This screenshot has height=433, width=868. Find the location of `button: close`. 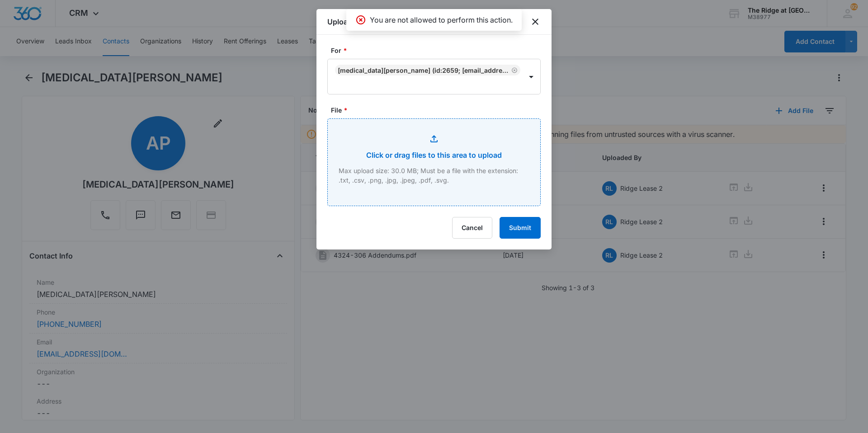

button: close is located at coordinates (536, 21).